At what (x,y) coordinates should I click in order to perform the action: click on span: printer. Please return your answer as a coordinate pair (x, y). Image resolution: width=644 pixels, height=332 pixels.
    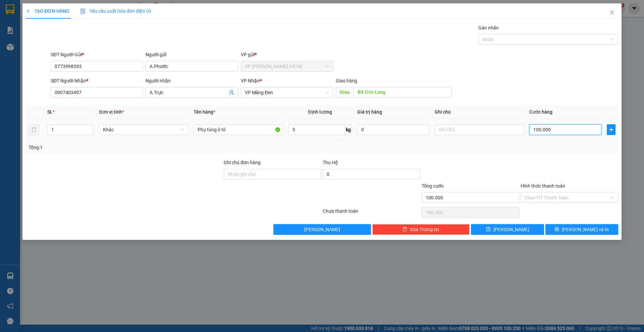
    Looking at the image, I should click on (557, 230).